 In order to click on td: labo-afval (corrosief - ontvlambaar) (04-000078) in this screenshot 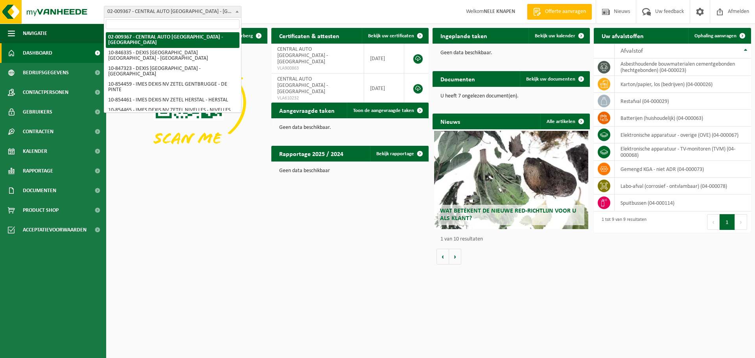, I will do `click(682, 186)`.